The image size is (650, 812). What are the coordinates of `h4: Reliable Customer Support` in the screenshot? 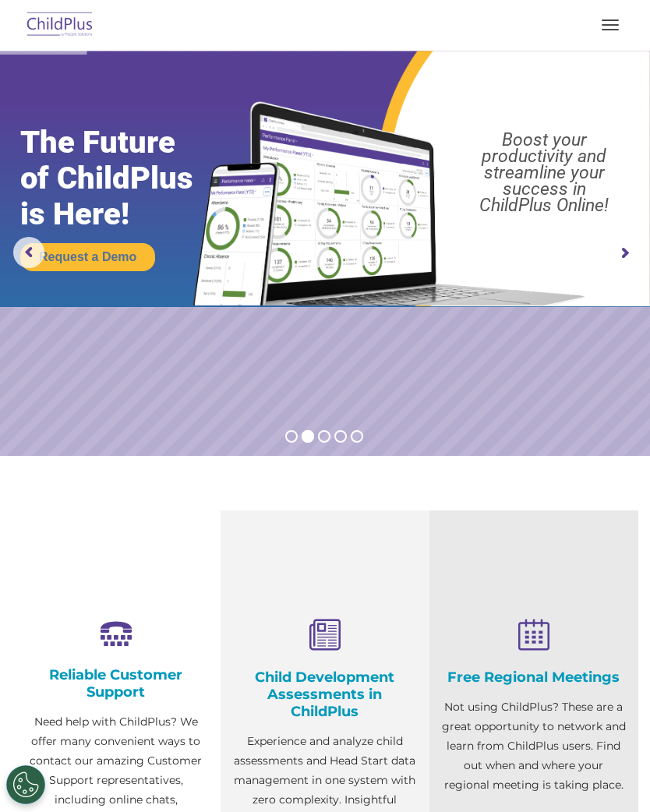 It's located at (116, 683).